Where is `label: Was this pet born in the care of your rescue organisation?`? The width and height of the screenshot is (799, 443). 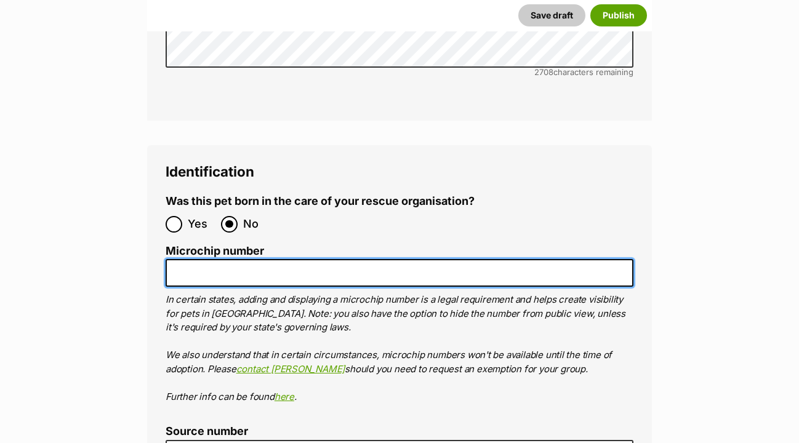 label: Was this pet born in the care of your rescue organisation? is located at coordinates (320, 201).